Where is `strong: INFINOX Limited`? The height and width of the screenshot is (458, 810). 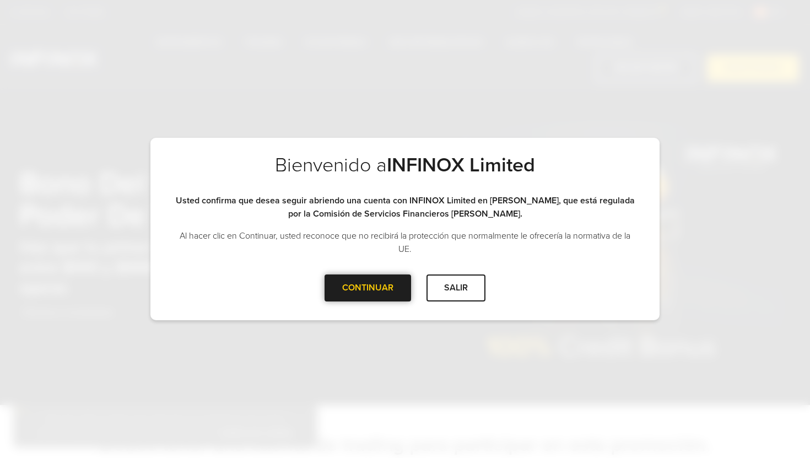 strong: INFINOX Limited is located at coordinates (461, 165).